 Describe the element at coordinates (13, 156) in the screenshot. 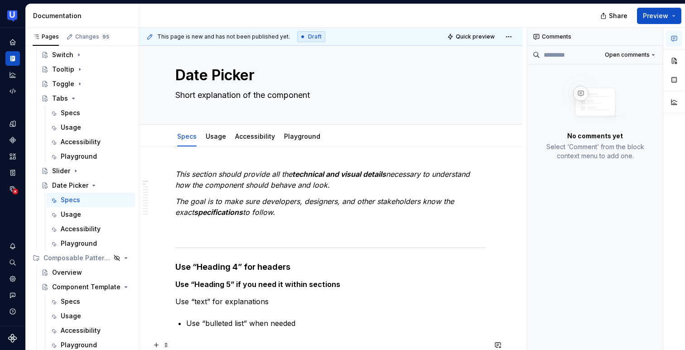

I see `div: Assets` at that location.